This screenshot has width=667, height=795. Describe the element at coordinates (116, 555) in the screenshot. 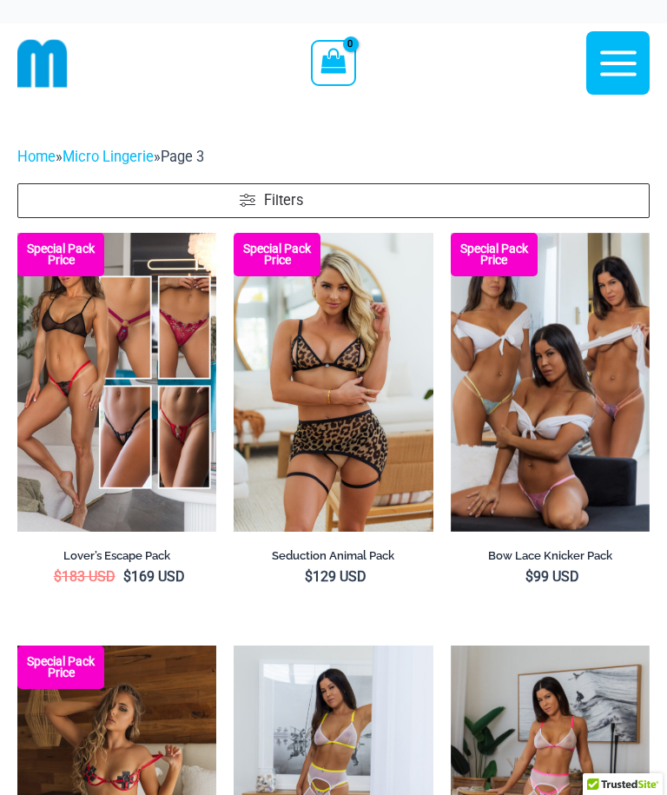

I see `h2: Lover’s Escape Pack` at that location.